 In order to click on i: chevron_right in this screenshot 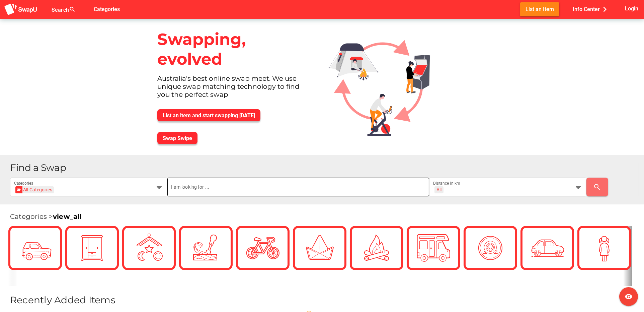, I will do `click(605, 10)`.